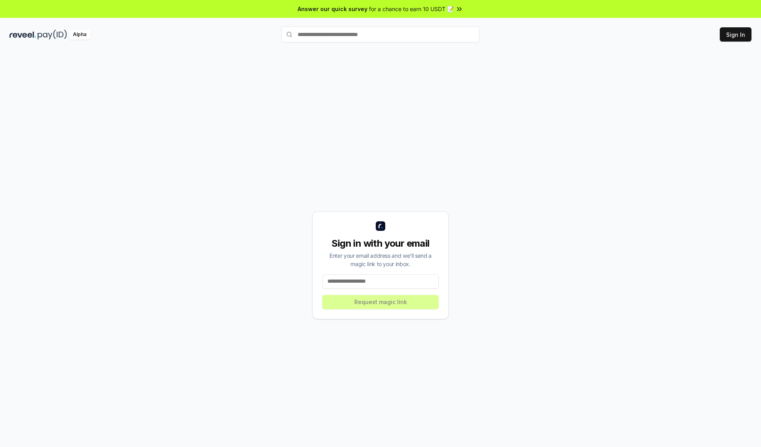 The height and width of the screenshot is (447, 761). I want to click on button: Sign In, so click(736, 34).